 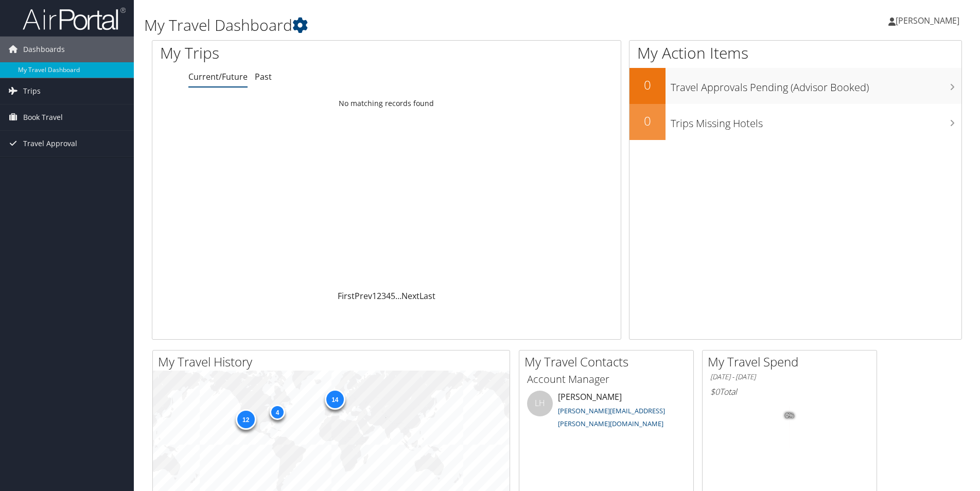 What do you see at coordinates (289, 53) in the screenshot?
I see `h1: My Trips` at bounding box center [289, 53].